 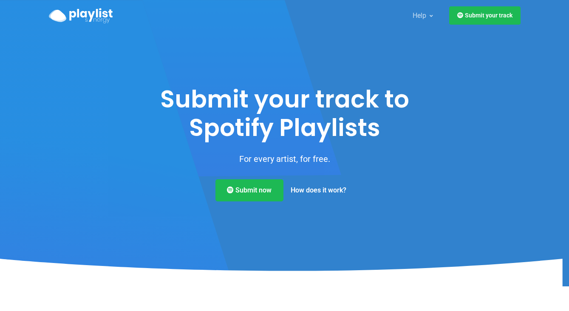 I want to click on a: How does it work?, so click(x=318, y=190).